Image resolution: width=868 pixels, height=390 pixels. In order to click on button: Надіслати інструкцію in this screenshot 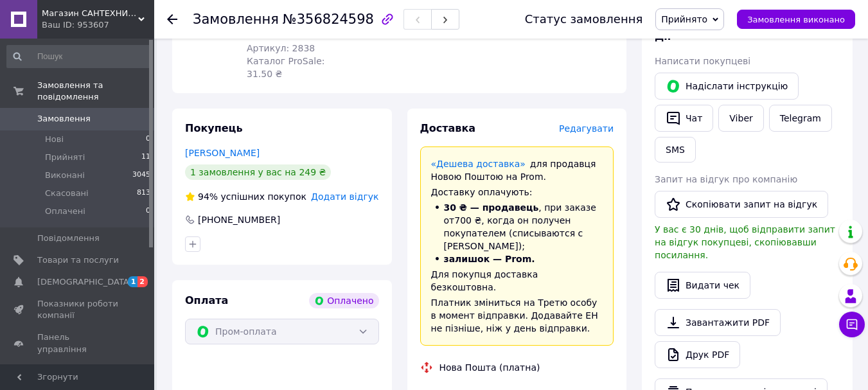, I will do `click(726, 86)`.